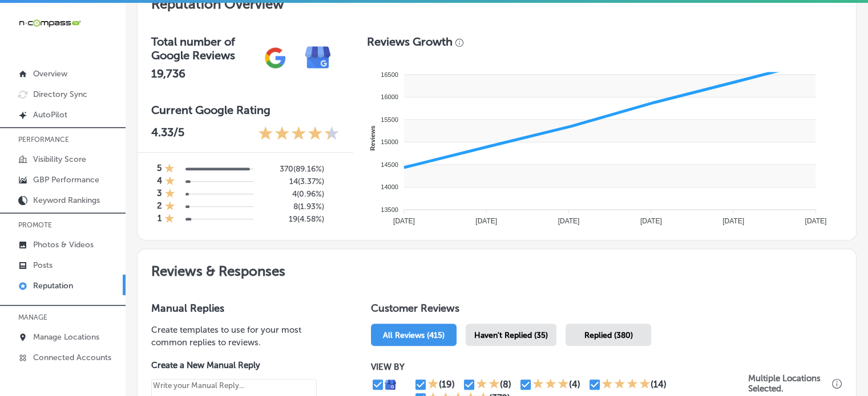 This screenshot has height=396, width=868. I want to click on h5: 14 ( 3.37% ), so click(297, 181).